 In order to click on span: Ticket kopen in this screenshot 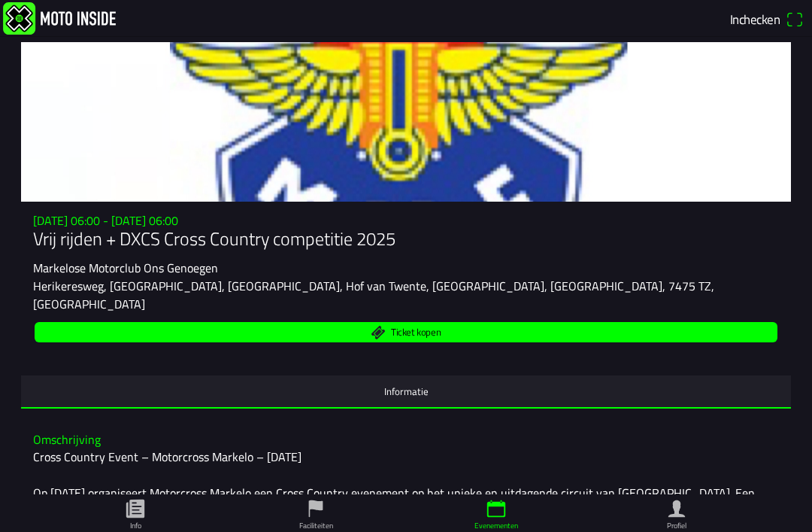, I will do `click(416, 331)`.